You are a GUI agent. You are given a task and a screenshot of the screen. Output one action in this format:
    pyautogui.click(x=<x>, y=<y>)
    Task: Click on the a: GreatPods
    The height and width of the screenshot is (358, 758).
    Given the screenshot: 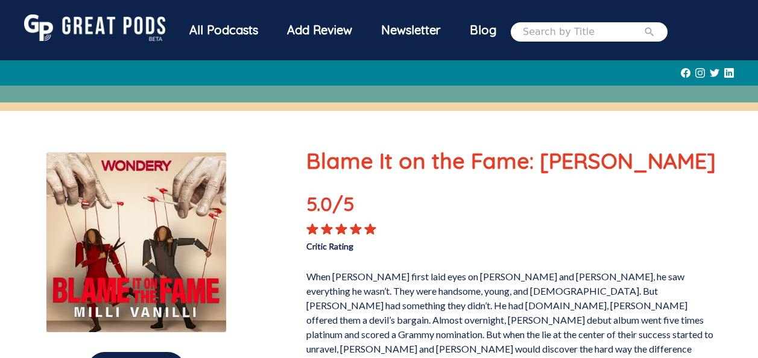 What is the action you would take?
    pyautogui.click(x=95, y=28)
    